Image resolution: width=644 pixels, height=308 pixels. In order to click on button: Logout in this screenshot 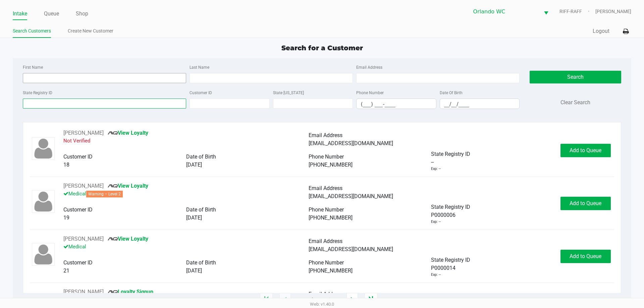, I will do `click(601, 31)`.